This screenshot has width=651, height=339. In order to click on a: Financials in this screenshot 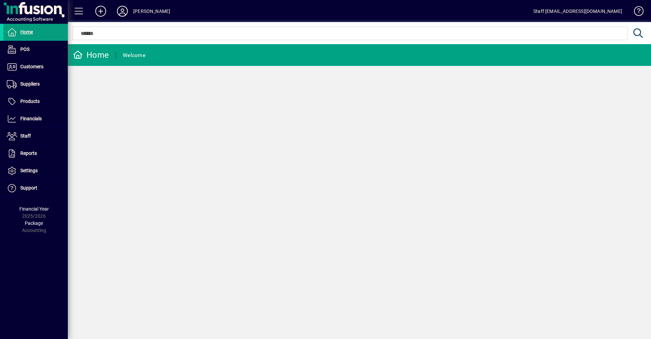, I will do `click(36, 119)`.